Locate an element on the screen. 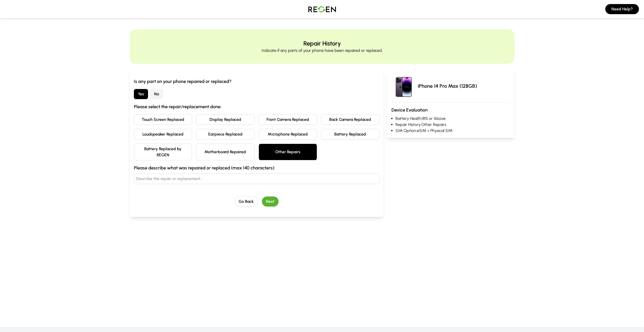 This screenshot has width=644, height=332. li: Battery Health: 81% or Above is located at coordinates (453, 118).